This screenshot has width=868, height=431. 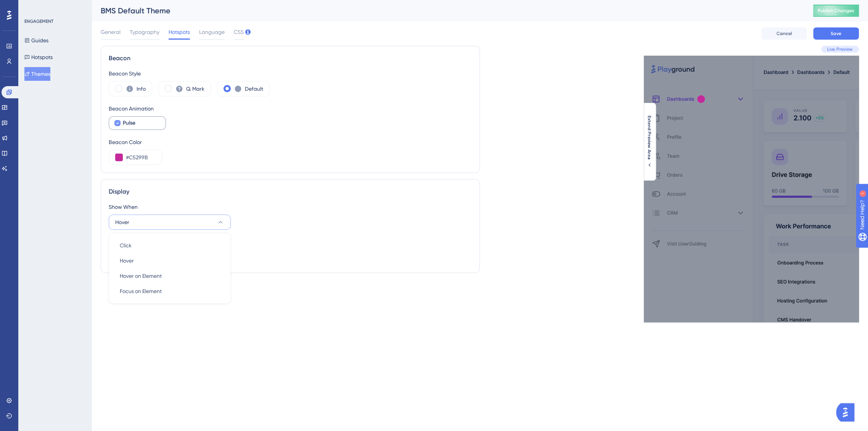 I want to click on div: Hide When, so click(x=290, y=242).